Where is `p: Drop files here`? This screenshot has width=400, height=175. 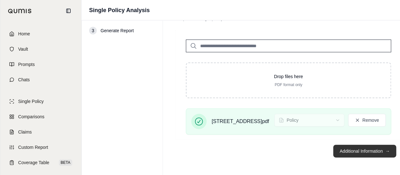 p: Drop files here is located at coordinates (288, 76).